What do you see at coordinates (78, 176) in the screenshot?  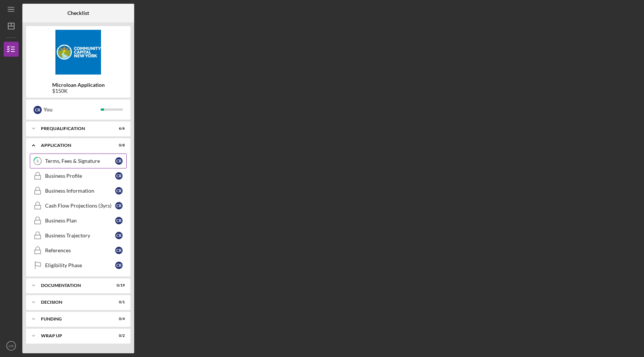 I see `a: Business ProfileCR` at bounding box center [78, 176].